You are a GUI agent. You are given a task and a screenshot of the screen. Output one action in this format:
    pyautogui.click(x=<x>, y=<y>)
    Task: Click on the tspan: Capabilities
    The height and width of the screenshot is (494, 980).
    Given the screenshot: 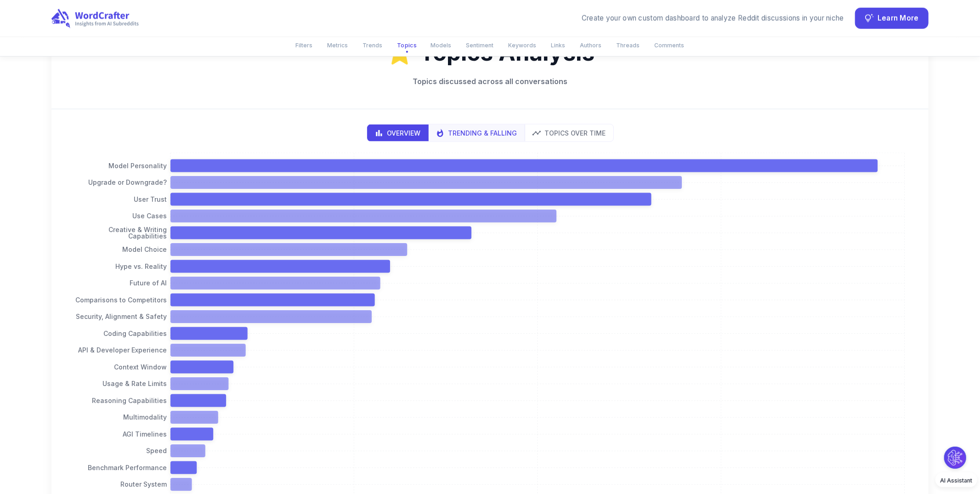 What is the action you would take?
    pyautogui.click(x=147, y=236)
    